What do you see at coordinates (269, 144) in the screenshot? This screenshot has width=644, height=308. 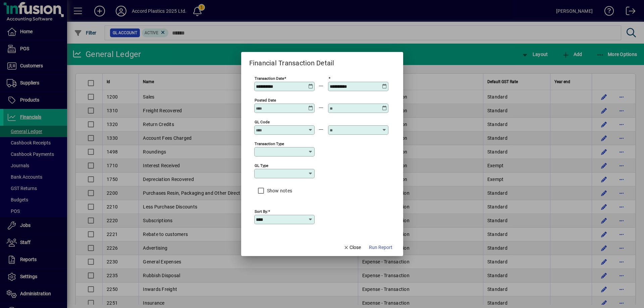 I see `mat-label: Transaction type` at bounding box center [269, 144].